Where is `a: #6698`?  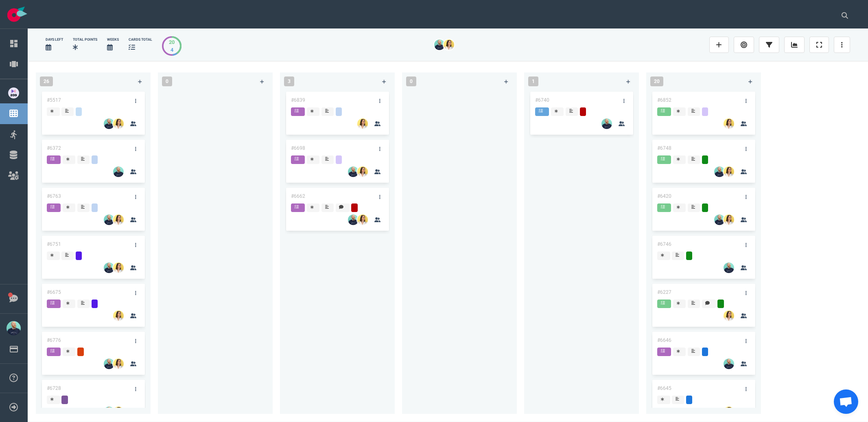
a: #6698 is located at coordinates (298, 148).